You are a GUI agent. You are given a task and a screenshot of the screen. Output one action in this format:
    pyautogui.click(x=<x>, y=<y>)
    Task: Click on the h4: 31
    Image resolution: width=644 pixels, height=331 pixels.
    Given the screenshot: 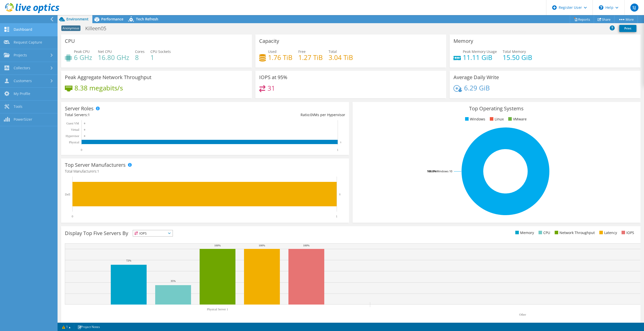 What is the action you would take?
    pyautogui.click(x=272, y=88)
    